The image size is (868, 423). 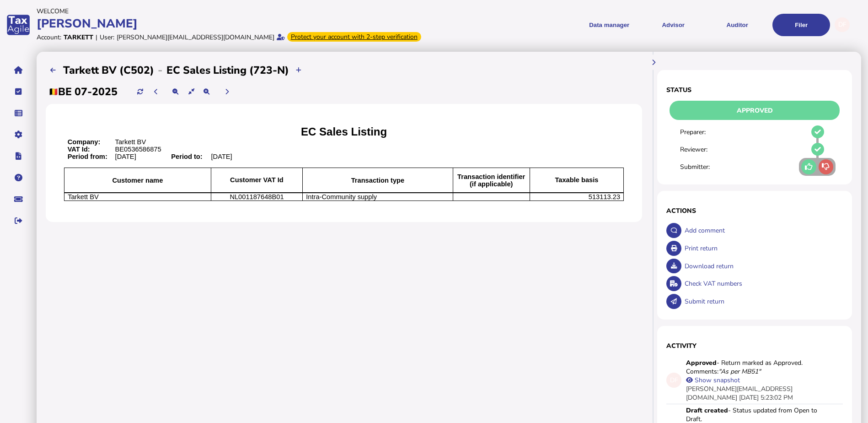 What do you see at coordinates (762, 248) in the screenshot?
I see `div: Print return` at bounding box center [762, 248].